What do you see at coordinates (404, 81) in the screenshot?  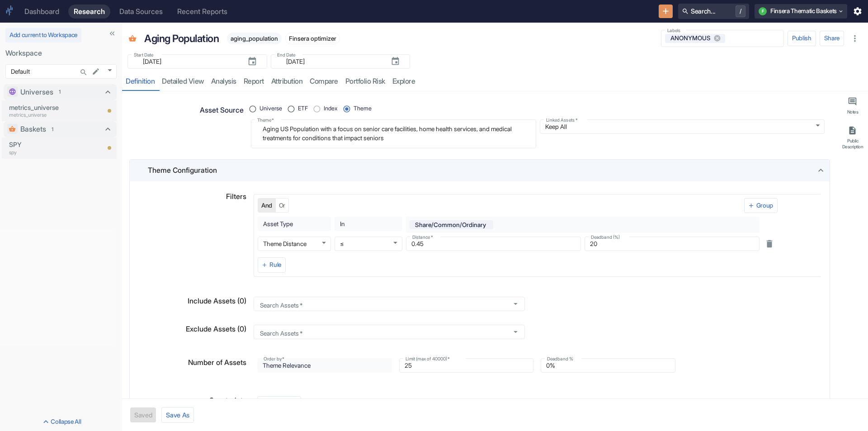 I see `a: Explore` at bounding box center [404, 81].